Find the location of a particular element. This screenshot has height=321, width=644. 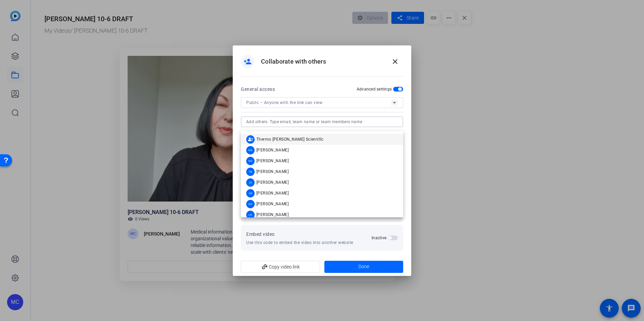

div: JS is located at coordinates (250, 182).